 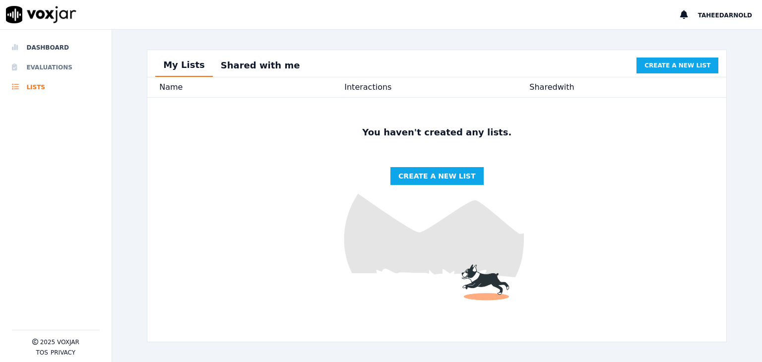 What do you see at coordinates (56, 48) in the screenshot?
I see `li: Dashboard` at bounding box center [56, 48].